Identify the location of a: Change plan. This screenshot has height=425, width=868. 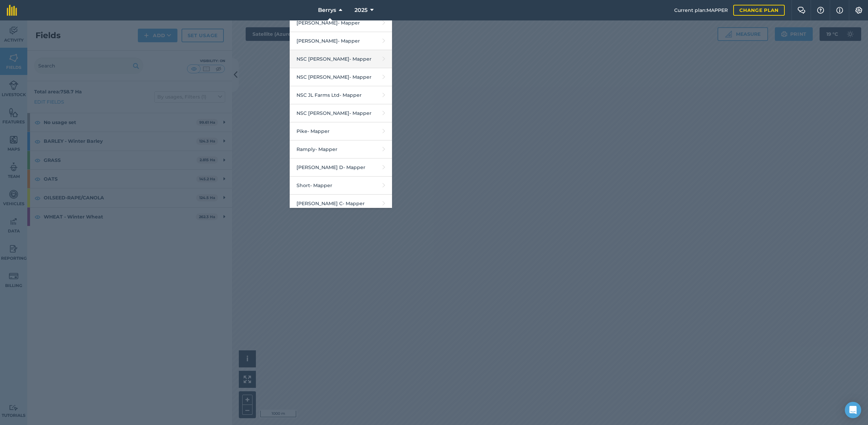
(759, 11).